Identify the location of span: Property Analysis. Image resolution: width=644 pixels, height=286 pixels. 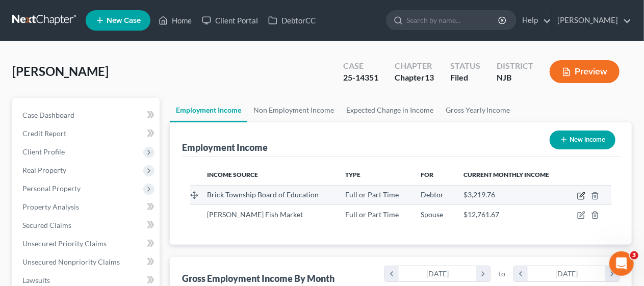
(50, 206).